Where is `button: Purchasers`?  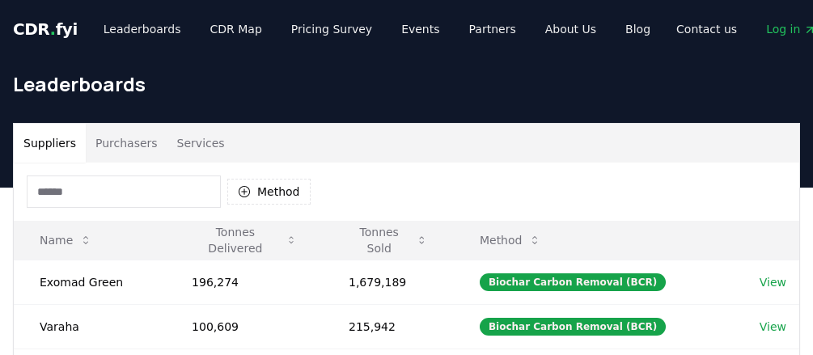 button: Purchasers is located at coordinates (126, 143).